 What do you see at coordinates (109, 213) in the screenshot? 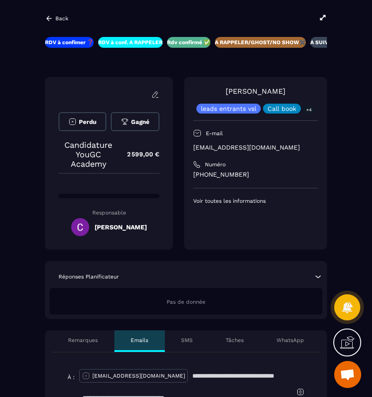
I see `p: Responsable` at bounding box center [109, 213].